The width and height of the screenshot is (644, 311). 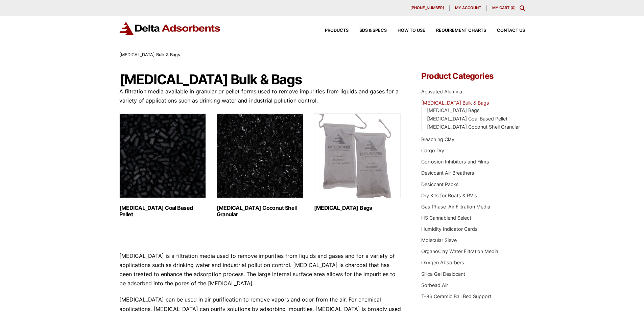 What do you see at coordinates (444, 274) in the screenshot?
I see `a: Silica Gel Desiccant` at bounding box center [444, 274].